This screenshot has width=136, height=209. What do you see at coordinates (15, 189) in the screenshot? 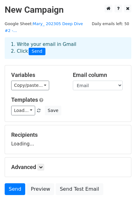
I see `a: Send` at bounding box center [15, 189].